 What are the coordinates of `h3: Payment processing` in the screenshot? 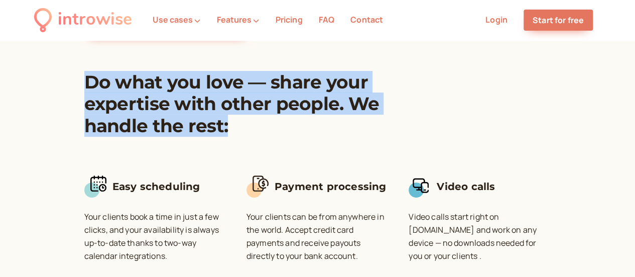 It's located at (331, 186).